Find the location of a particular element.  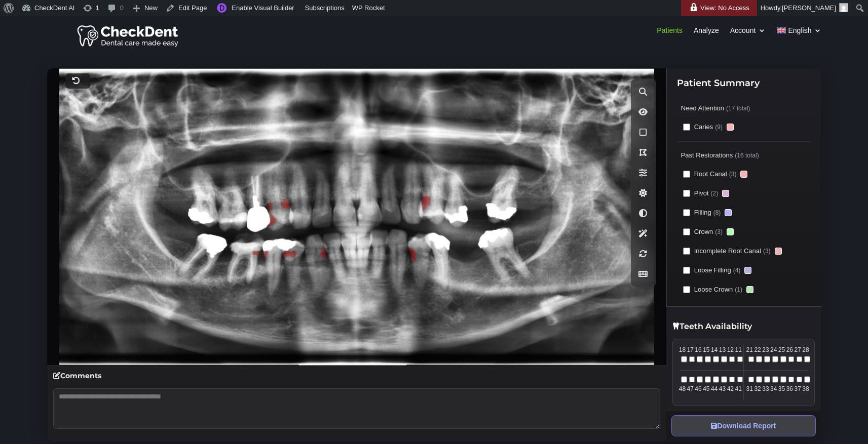

input: Loose Crown(1) is located at coordinates (687, 289).